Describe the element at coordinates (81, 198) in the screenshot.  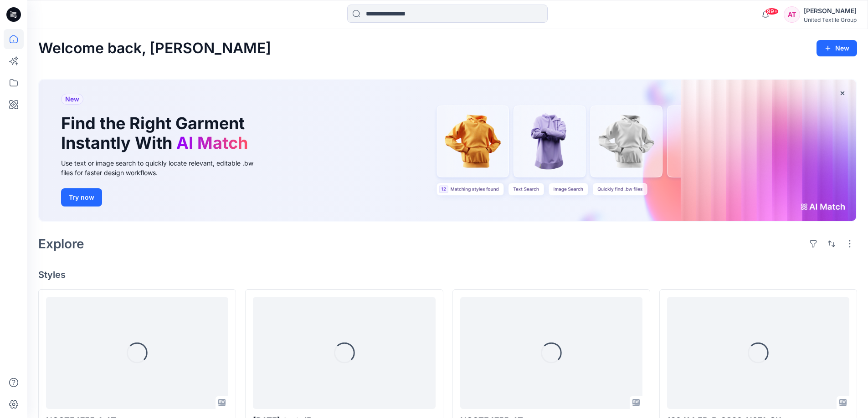
I see `a: Try now` at that location.